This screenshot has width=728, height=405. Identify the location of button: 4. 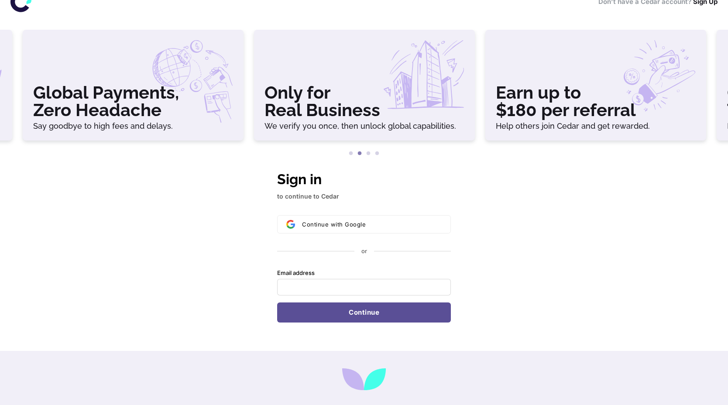
(377, 154).